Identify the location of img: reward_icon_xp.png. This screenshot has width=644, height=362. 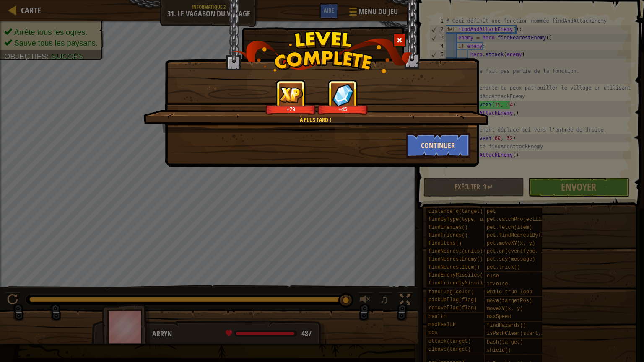
(291, 95).